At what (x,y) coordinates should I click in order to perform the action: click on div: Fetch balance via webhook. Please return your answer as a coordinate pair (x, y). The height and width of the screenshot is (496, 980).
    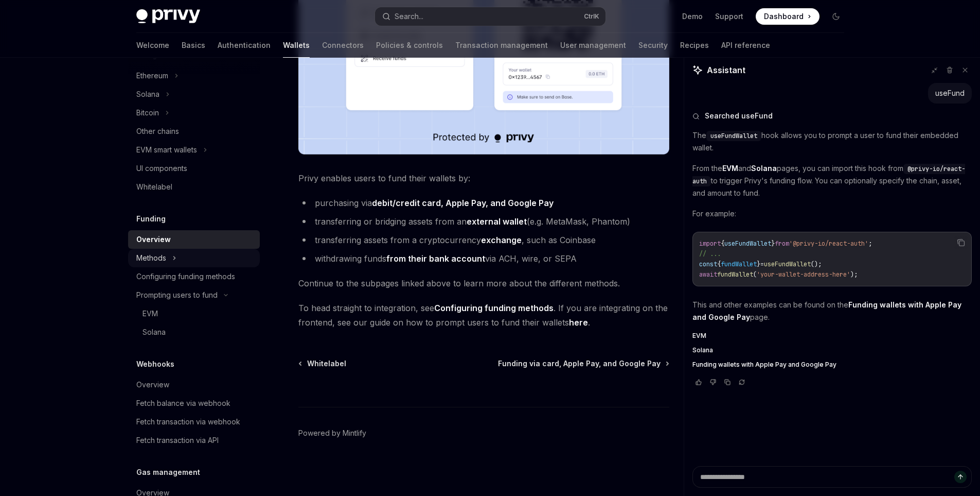
    Looking at the image, I should click on (183, 403).